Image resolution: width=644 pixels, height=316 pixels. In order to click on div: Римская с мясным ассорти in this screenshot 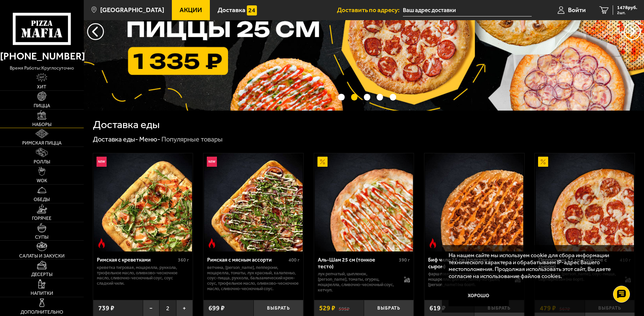, I will do `click(247, 260)`.